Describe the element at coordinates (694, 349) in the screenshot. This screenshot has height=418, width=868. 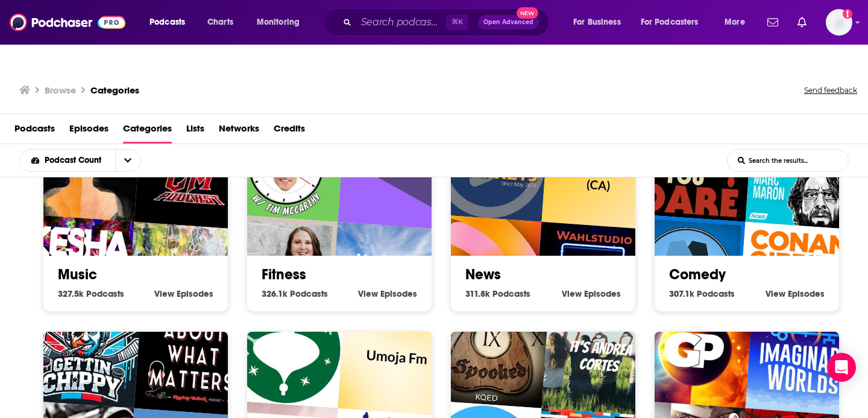
I see `div: GHOST PLANET` at that location.